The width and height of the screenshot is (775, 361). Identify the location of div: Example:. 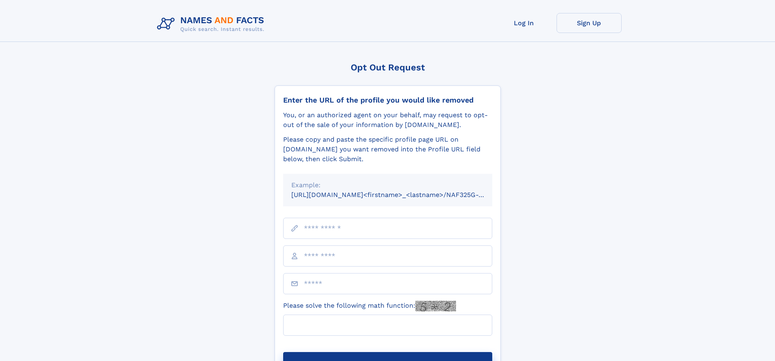
(388, 185).